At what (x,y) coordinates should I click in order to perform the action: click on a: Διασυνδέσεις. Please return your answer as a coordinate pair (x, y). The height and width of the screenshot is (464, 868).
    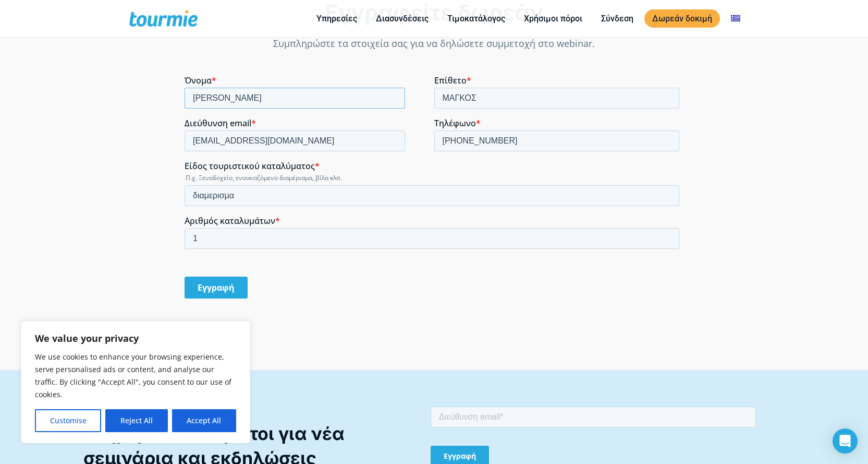
    Looking at the image, I should click on (402, 18).